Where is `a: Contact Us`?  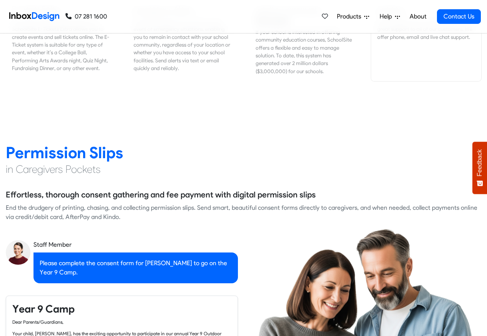 a: Contact Us is located at coordinates (459, 17).